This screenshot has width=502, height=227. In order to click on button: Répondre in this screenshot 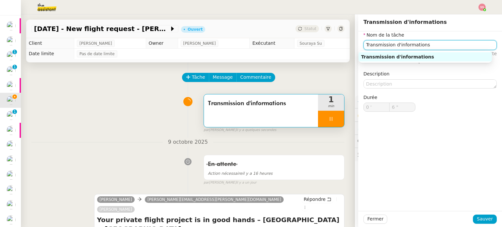, I will do `click(317, 199)`.